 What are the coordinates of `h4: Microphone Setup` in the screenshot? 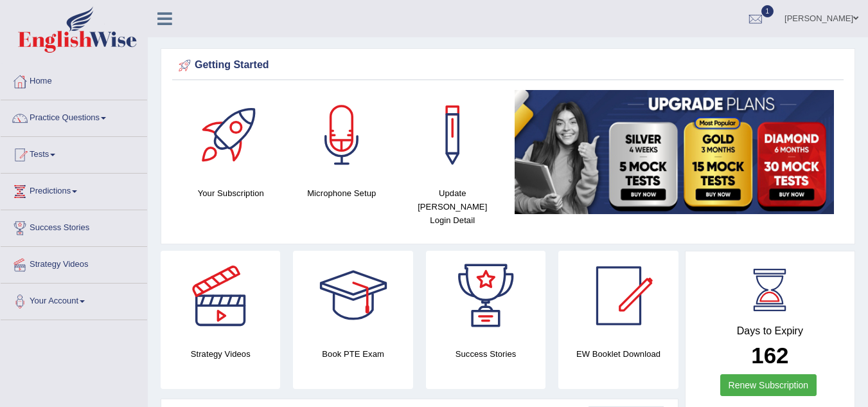 It's located at (342, 193).